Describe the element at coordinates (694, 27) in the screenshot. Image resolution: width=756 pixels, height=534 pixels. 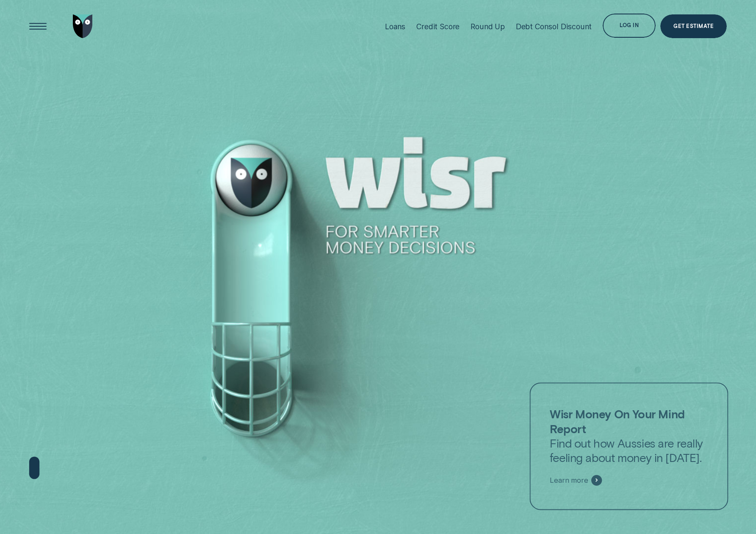
I see `a: Get Estimate` at that location.